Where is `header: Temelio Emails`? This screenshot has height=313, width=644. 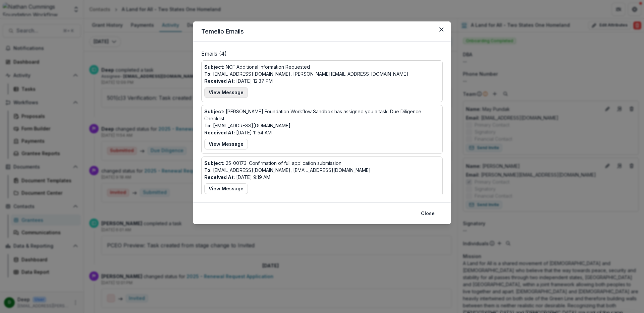
header: Temelio Emails is located at coordinates (322, 32).